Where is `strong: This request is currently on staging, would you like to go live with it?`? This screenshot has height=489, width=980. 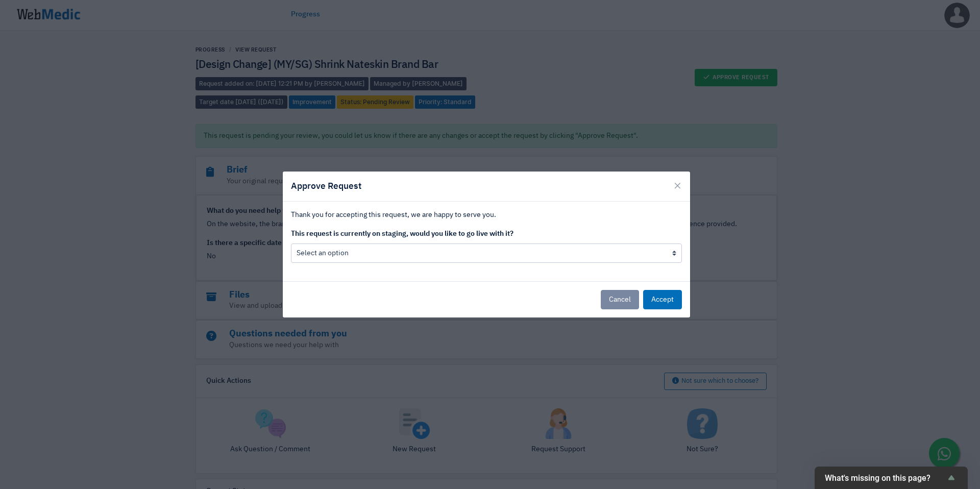
strong: This request is currently on staging, would you like to go live with it? is located at coordinates (402, 234).